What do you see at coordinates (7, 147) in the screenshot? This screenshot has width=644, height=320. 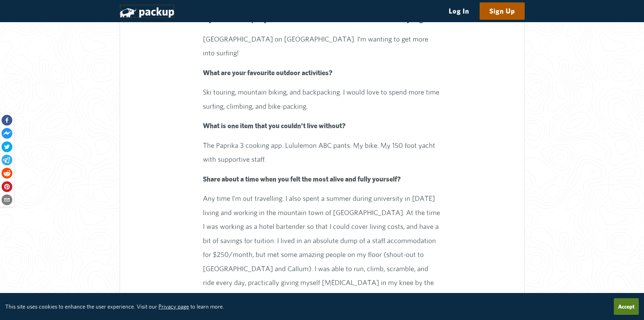 I see `button: twitter` at bounding box center [7, 147].